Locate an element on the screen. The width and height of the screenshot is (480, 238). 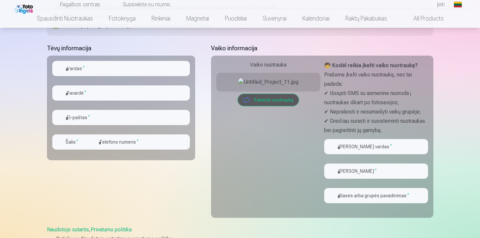
img: /fa2 is located at coordinates (24, 8).